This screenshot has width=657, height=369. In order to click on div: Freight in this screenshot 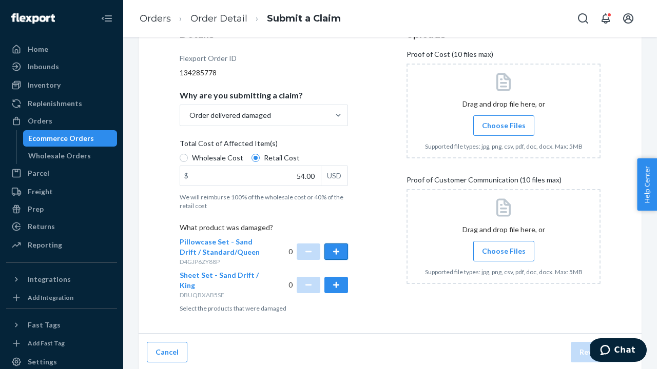, I will do `click(40, 192)`.